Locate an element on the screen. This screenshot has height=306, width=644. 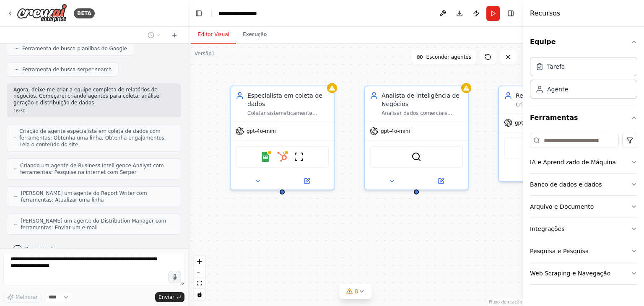
font: Redator de relatórios is located at coordinates (546, 95).